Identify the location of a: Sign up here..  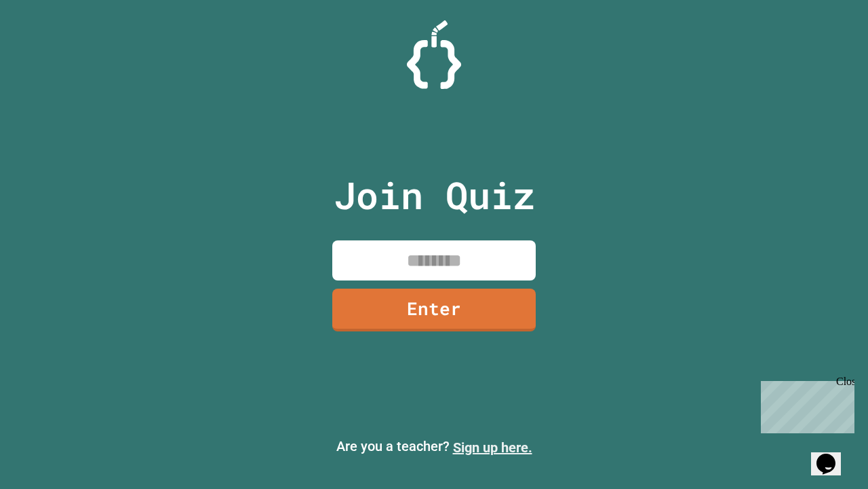
(493, 447).